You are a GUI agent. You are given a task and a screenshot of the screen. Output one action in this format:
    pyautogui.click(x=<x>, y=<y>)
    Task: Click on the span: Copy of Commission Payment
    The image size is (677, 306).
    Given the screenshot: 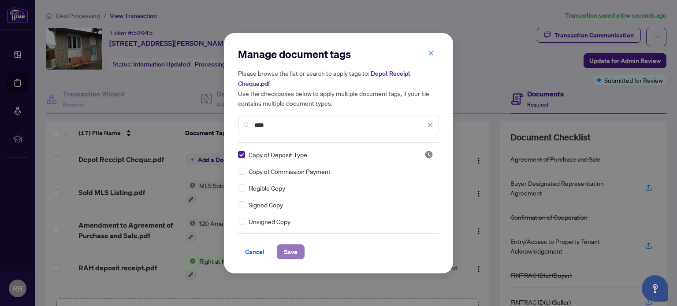 What is the action you would take?
    pyautogui.click(x=289, y=171)
    